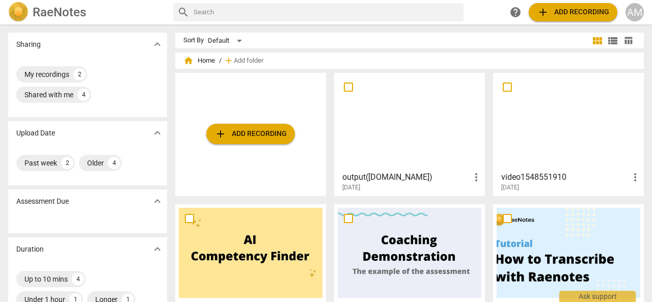 The height and width of the screenshot is (302, 652). Describe the element at coordinates (598, 41) in the screenshot. I see `button: Tile view` at that location.